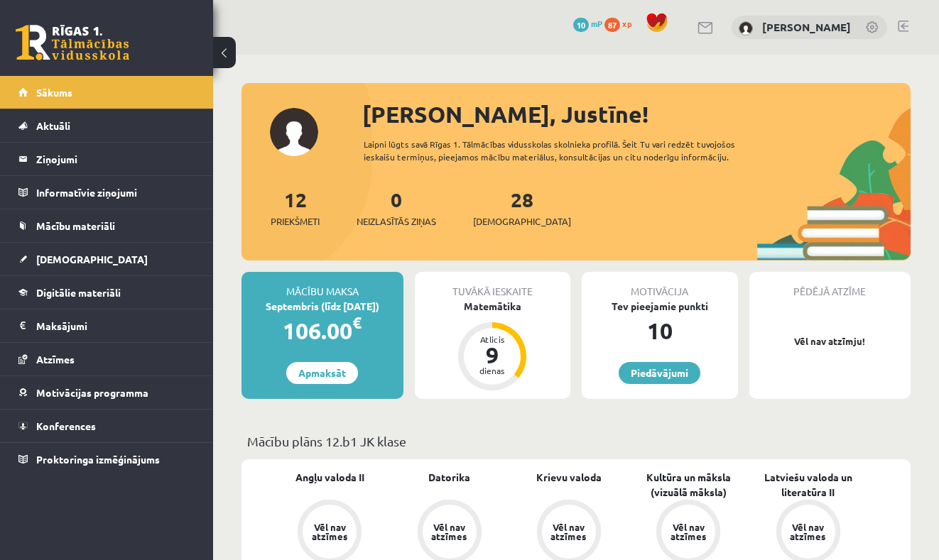  What do you see at coordinates (322, 285) in the screenshot?
I see `div: Mācību maksa` at bounding box center [322, 285].